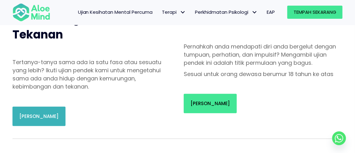  Describe the element at coordinates (116, 12) in the screenshot. I see `font: Ujian Kesihatan Mental Percuma` at that location.